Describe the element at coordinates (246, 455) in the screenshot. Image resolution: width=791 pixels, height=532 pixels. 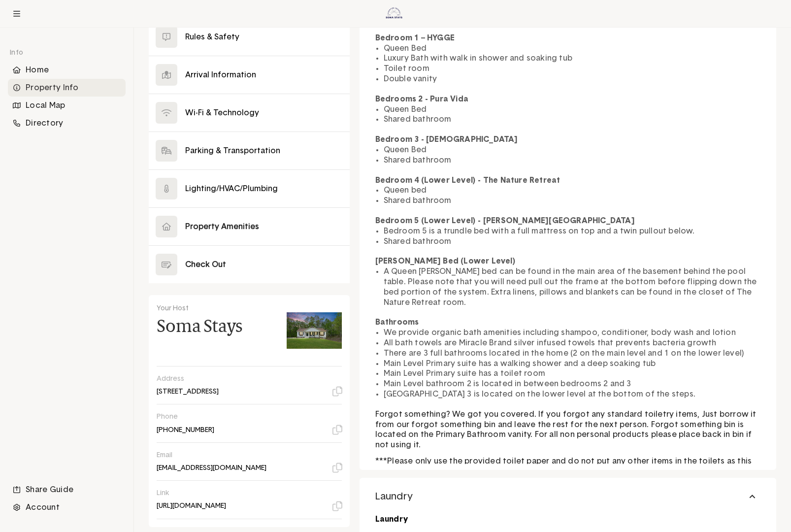
I see `p: Email` at that location.